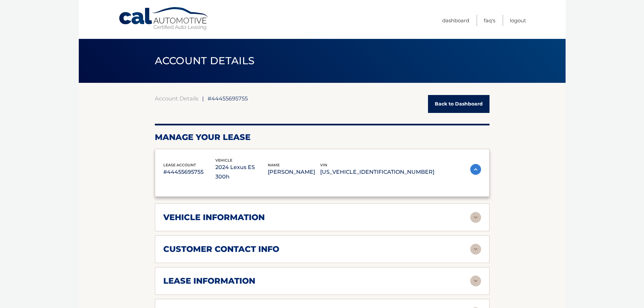  I want to click on img: accordion-active.svg, so click(476, 169).